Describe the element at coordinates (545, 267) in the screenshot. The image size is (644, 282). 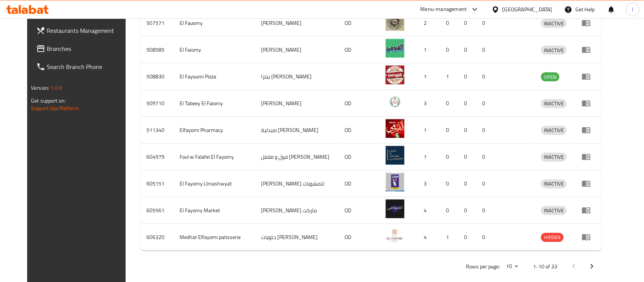
I see `p: 1-10 of 33` at that location.